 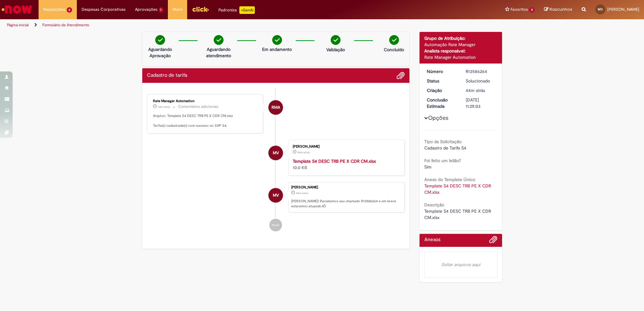 I want to click on a: Rascunhos, so click(x=558, y=9).